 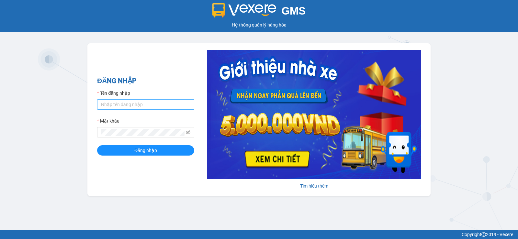 I want to click on div: Copyright 2019 - Vexere, so click(x=259, y=235).